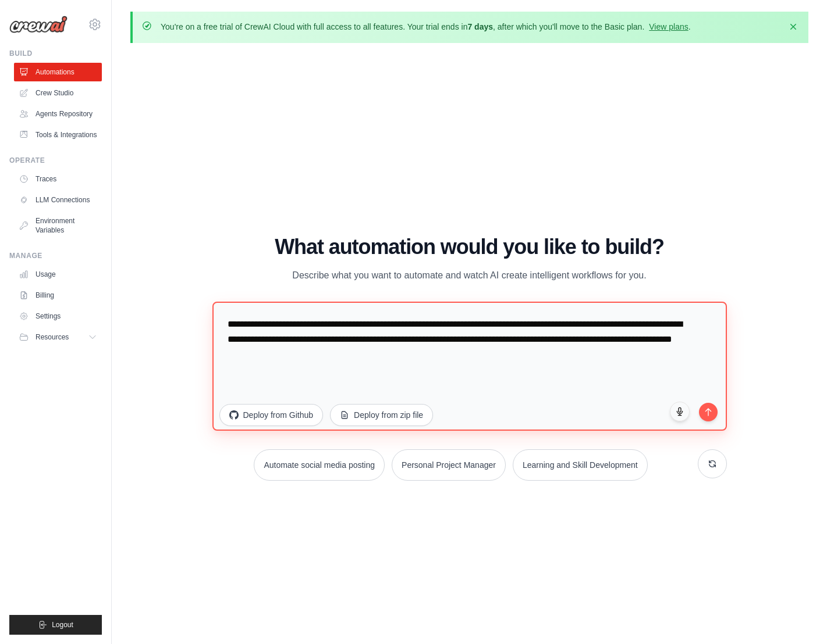 The height and width of the screenshot is (644, 827). What do you see at coordinates (668, 27) in the screenshot?
I see `a: View plans` at bounding box center [668, 27].